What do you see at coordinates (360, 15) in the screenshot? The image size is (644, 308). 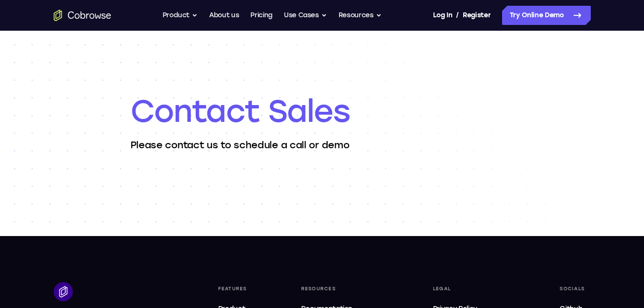 I see `button: Resources` at bounding box center [360, 15].